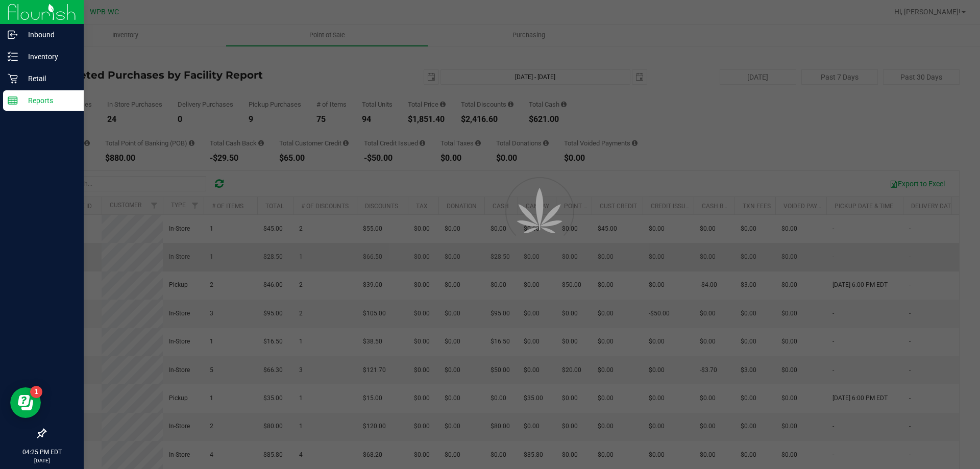  Describe the element at coordinates (13, 79) in the screenshot. I see `inline-svg: Retail` at that location.